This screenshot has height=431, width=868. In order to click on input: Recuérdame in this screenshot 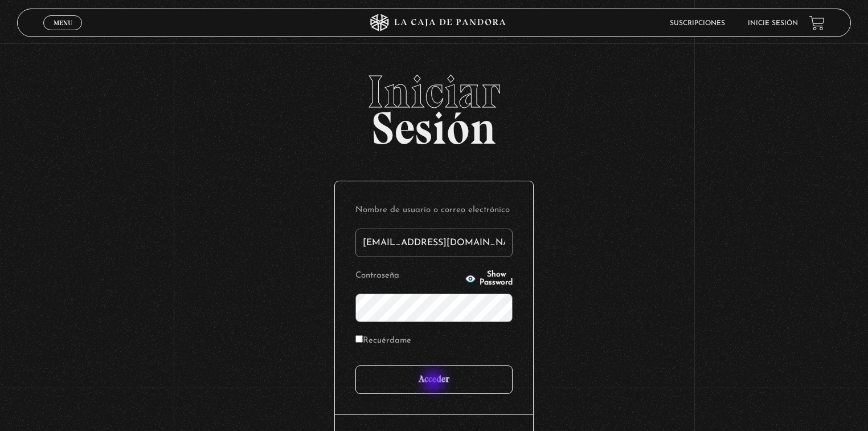, I will do `click(359, 339)`.